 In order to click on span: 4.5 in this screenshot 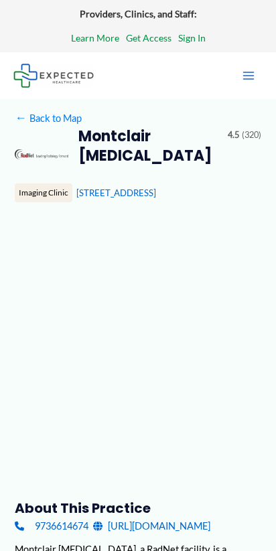, I will do `click(233, 135)`.